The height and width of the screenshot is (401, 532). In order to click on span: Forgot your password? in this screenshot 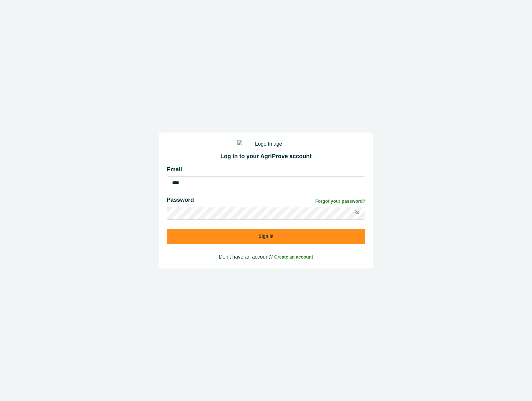, I will do `click(340, 201)`.